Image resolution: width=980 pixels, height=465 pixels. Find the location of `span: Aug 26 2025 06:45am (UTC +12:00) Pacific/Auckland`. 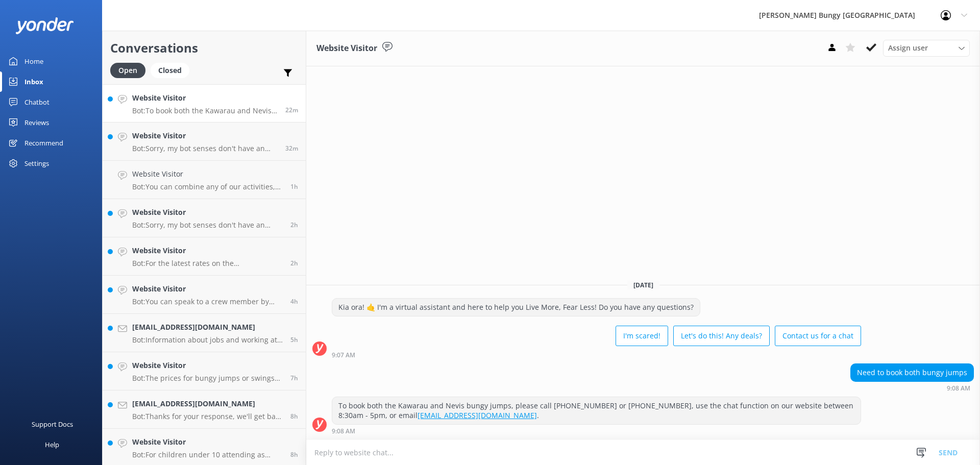

span: Aug 26 2025 06:45am (UTC +12:00) Pacific/Auckland is located at coordinates (294, 263).